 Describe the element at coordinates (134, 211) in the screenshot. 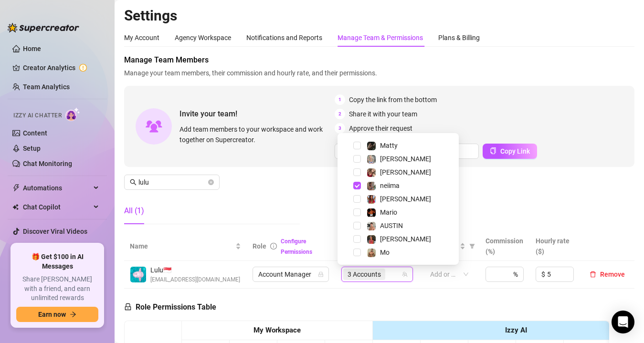

I see `div: All (1)` at that location.